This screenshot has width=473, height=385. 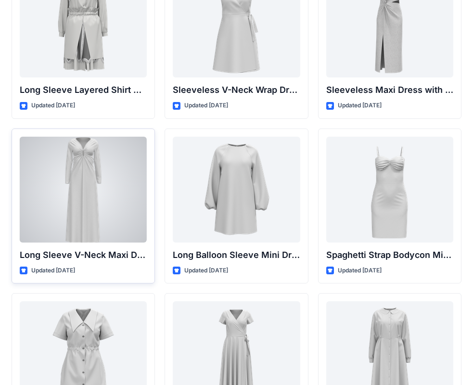 What do you see at coordinates (390, 190) in the screenshot?
I see `a: Spaghetti Strap Bodycon Mini Dress with Bust Detail` at bounding box center [390, 190].